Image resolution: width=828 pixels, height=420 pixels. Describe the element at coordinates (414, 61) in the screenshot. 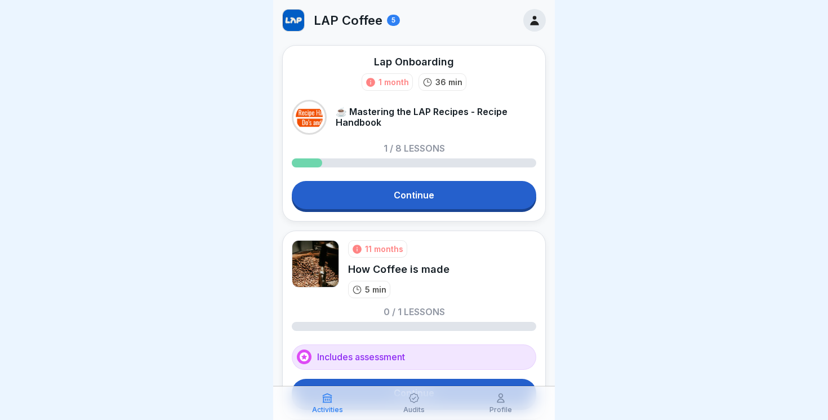

I see `div: Lap Onboarding` at that location.